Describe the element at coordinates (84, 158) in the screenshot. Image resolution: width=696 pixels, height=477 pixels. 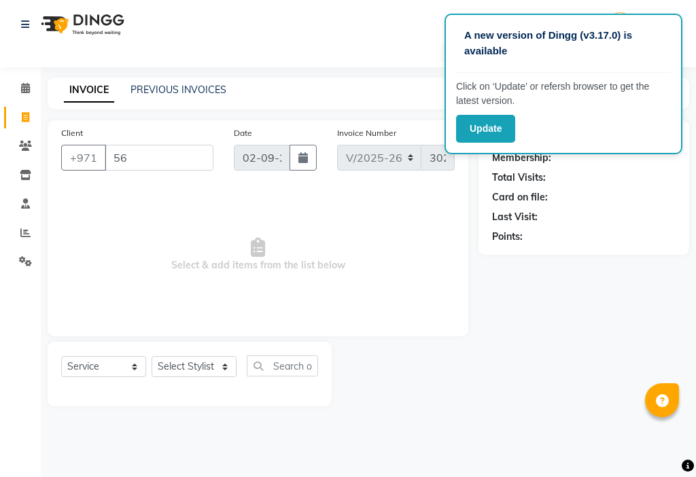
I see `button: +971` at that location.